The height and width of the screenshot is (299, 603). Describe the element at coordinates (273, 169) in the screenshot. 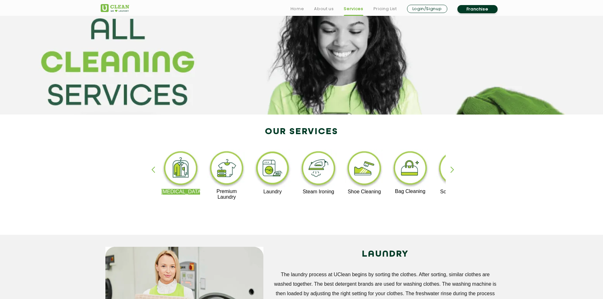

I see `img: laundry_cleaning_11zon.webp` at that location.